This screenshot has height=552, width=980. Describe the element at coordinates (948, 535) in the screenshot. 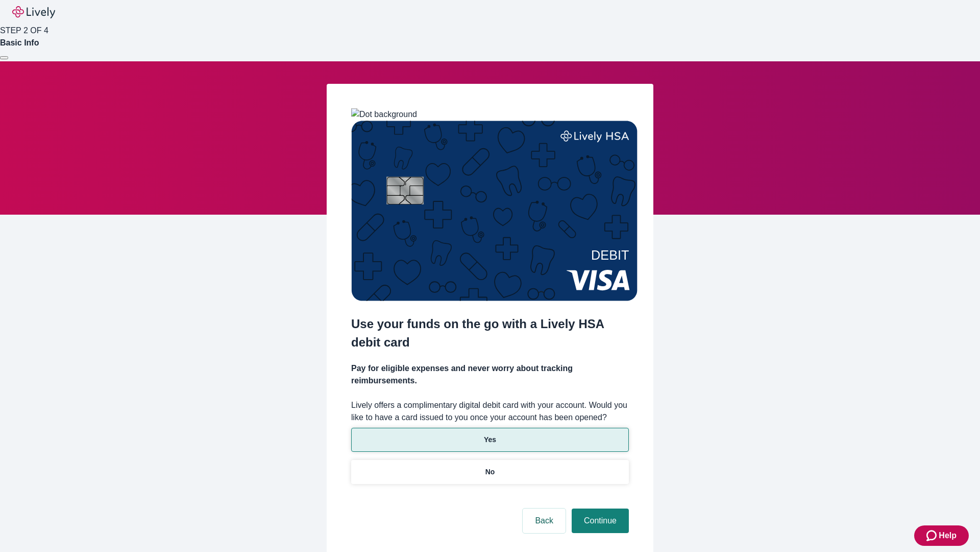

I see `span: Help` at that location.